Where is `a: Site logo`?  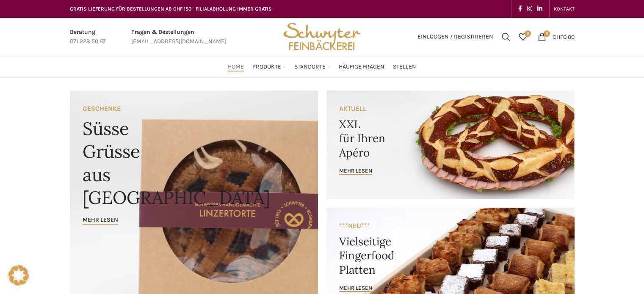
a: Site logo is located at coordinates (322, 36).